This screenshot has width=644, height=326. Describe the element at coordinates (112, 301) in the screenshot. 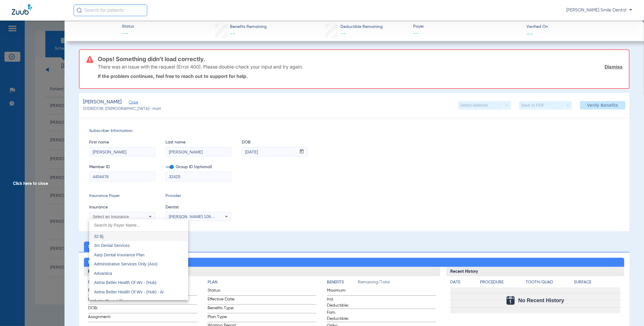

I see `span: Aetna Dental Plans` at that location.